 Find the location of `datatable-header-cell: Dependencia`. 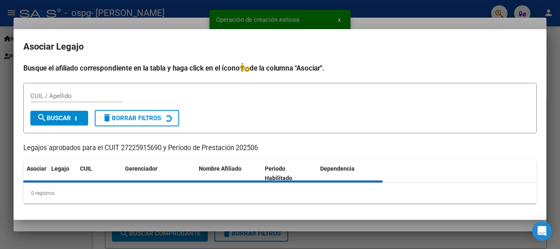

datatable-header-cell: Dependencia is located at coordinates (350, 173).